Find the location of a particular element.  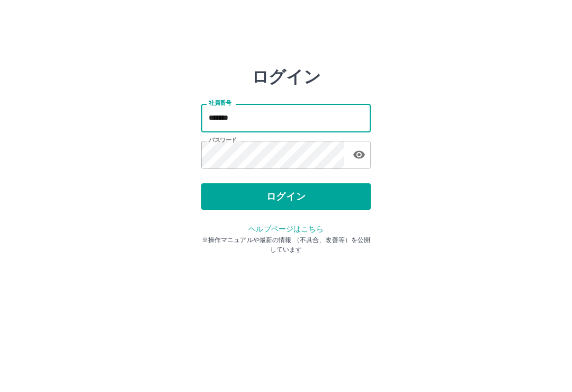

a: ヘルプページはこちら is located at coordinates (285, 229).